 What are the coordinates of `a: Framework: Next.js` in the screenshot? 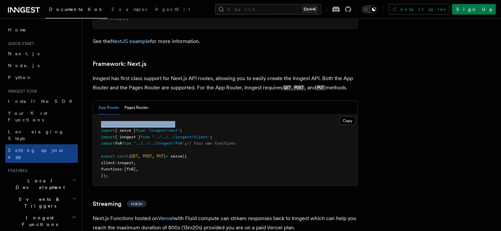 It's located at (119, 64).